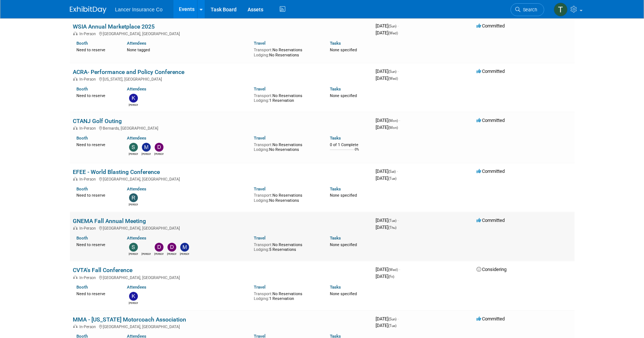 This screenshot has height=338, width=644. I want to click on img: Steven O'Shea, so click(133, 148).